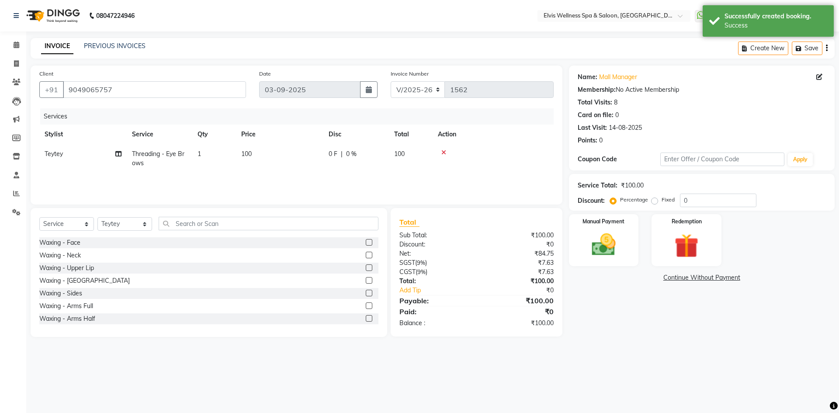 The width and height of the screenshot is (839, 413). What do you see at coordinates (587, 140) in the screenshot?
I see `div: Points:` at bounding box center [587, 140].